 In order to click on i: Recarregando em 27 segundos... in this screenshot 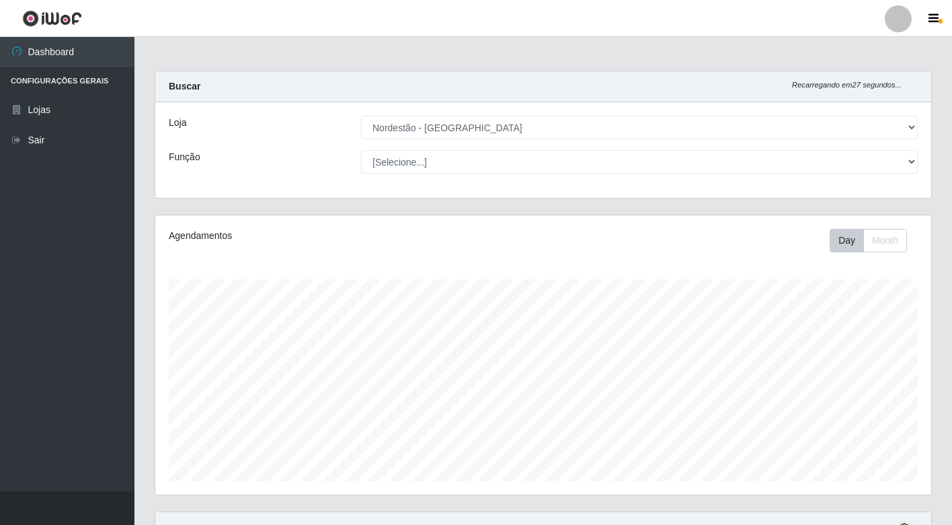, I will do `click(847, 85)`.